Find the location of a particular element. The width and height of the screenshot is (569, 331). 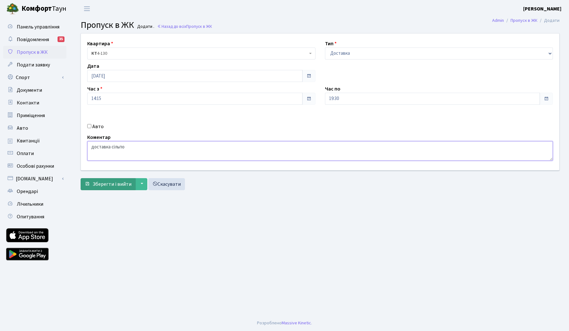

li: Додати is located at coordinates (548, 21).